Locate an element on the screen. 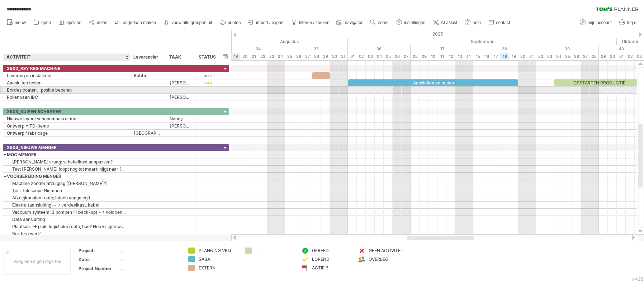 The width and height of the screenshot is (644, 282). div: vrijdag, 12 September 2025 is located at coordinates (451, 56).